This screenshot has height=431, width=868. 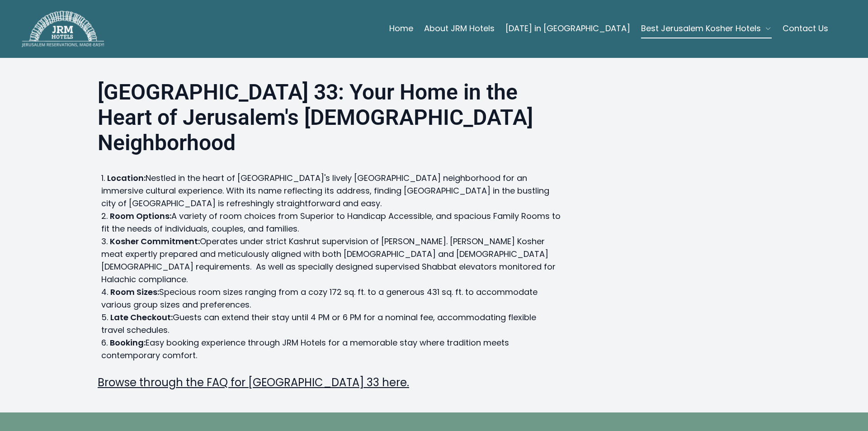 What do you see at coordinates (155, 242) in the screenshot?
I see `strong: Kosher Commitment:` at bounding box center [155, 242].